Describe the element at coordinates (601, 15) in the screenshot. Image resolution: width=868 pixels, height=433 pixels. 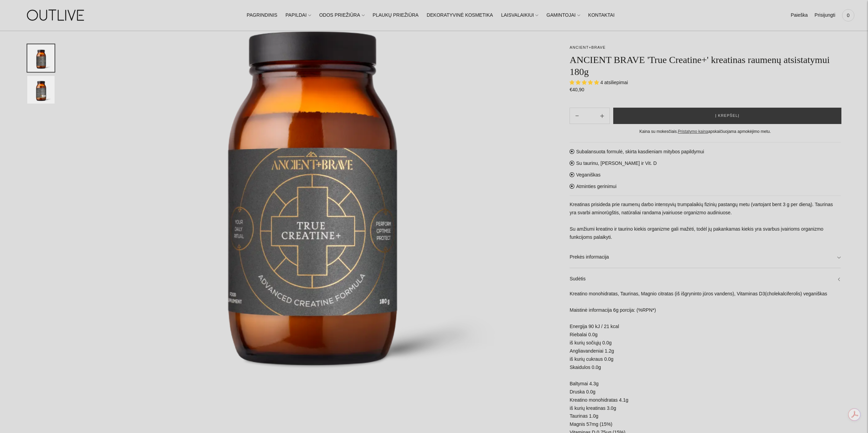
I see `a: KONTAKTAI` at that location.